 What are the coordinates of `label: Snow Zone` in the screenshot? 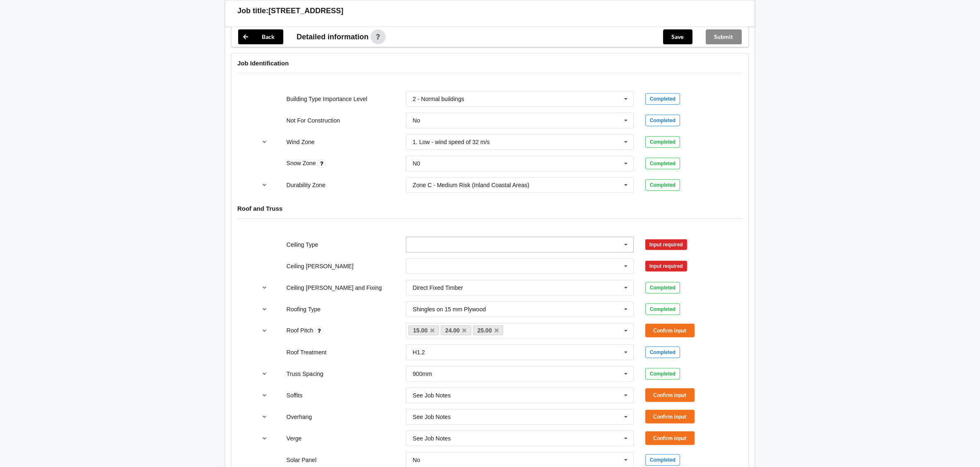 It's located at (302, 163).